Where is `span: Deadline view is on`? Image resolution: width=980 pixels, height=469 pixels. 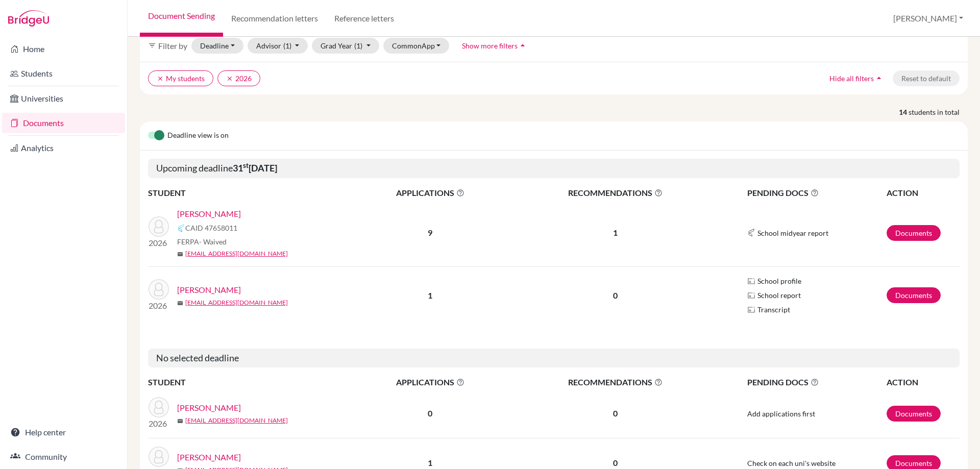
span: Deadline view is on is located at coordinates (198, 136).